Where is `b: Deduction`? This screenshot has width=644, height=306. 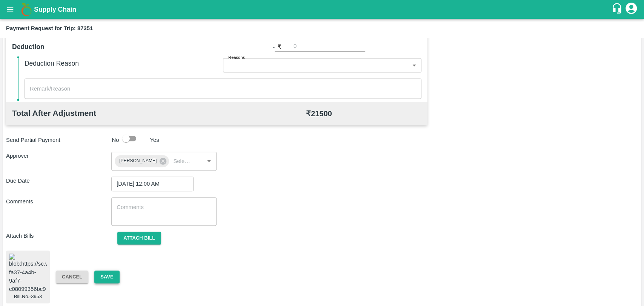
b: Deduction is located at coordinates (28, 47).